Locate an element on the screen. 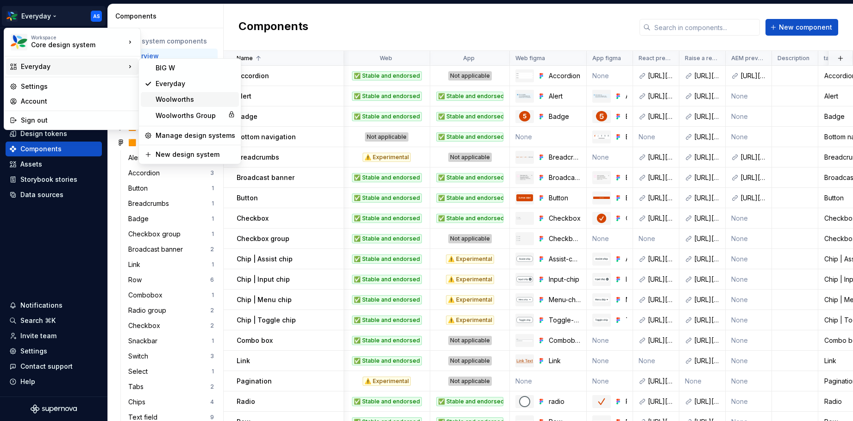  div: Settings is located at coordinates (78, 87).